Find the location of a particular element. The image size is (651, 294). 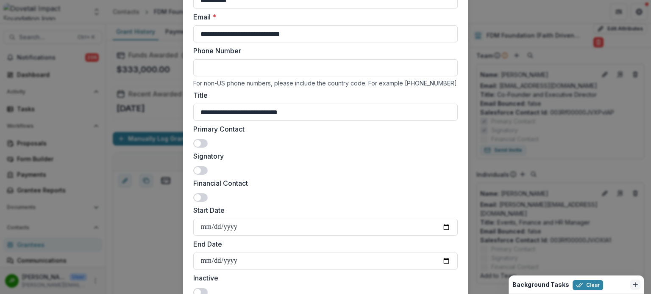

label: Signatory is located at coordinates (323, 156).